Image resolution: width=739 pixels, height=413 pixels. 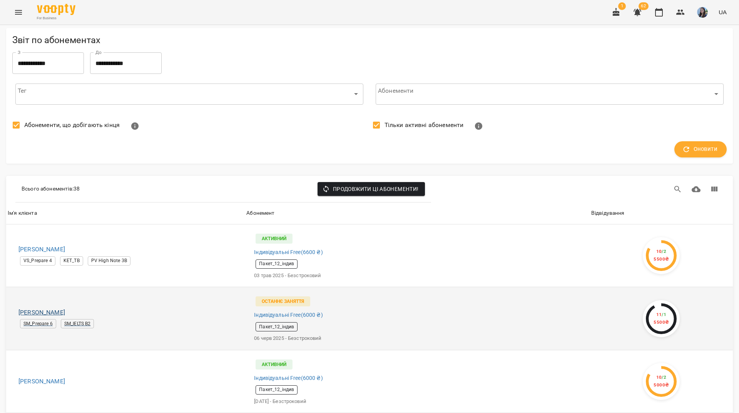 What do you see at coordinates (56, 9) in the screenshot?
I see `img: Voopty Logo` at bounding box center [56, 9].